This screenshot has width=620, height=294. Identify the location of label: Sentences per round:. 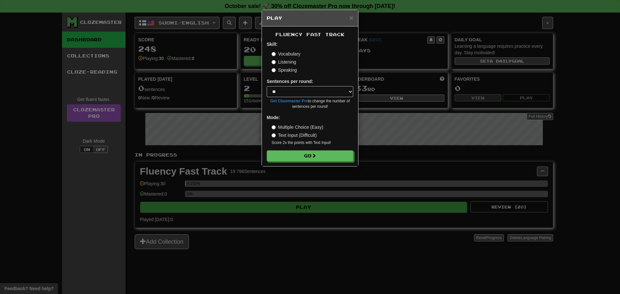
(290, 81).